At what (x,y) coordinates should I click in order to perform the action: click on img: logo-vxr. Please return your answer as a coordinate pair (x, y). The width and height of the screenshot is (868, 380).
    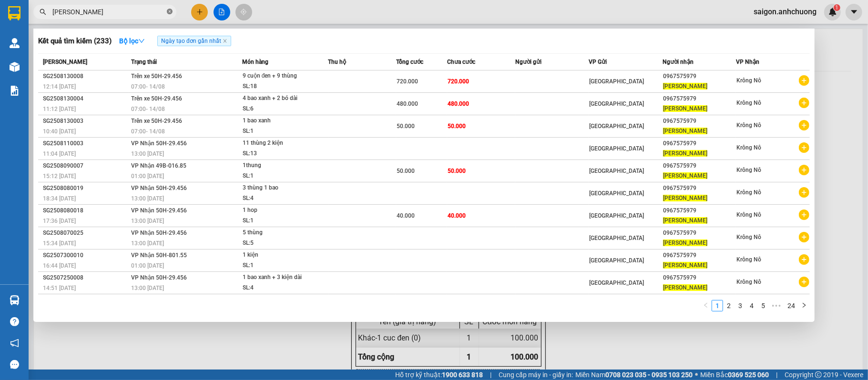
    Looking at the image, I should click on (14, 13).